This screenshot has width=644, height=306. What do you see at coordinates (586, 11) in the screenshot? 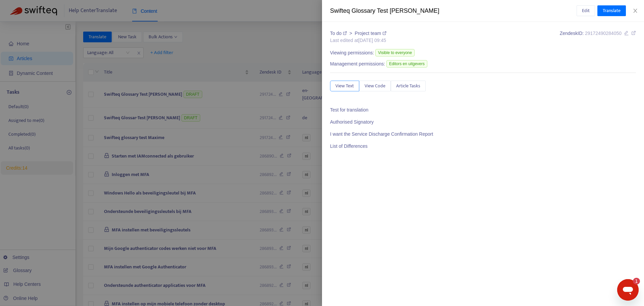
I see `span: Edit` at bounding box center [586, 11].